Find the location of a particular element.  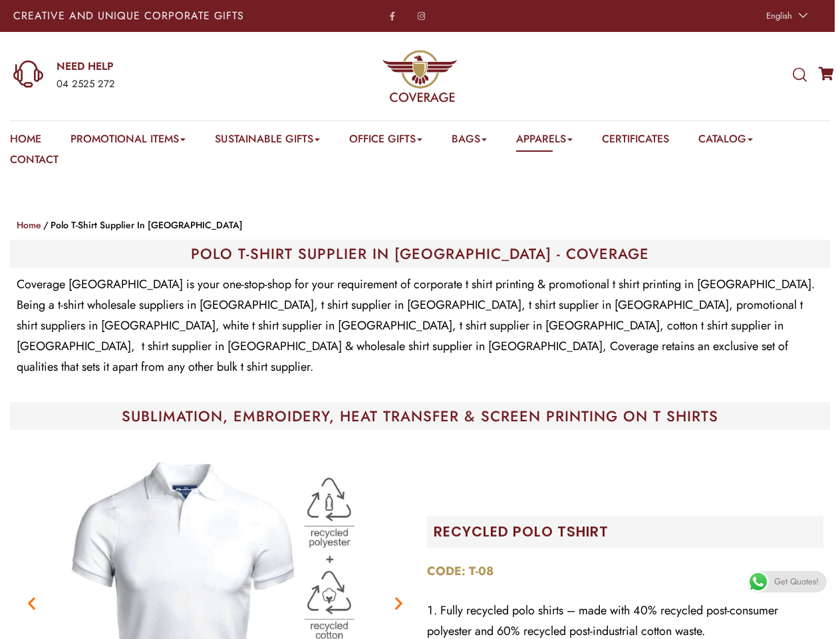

span: Get Quotes! is located at coordinates (796, 582).